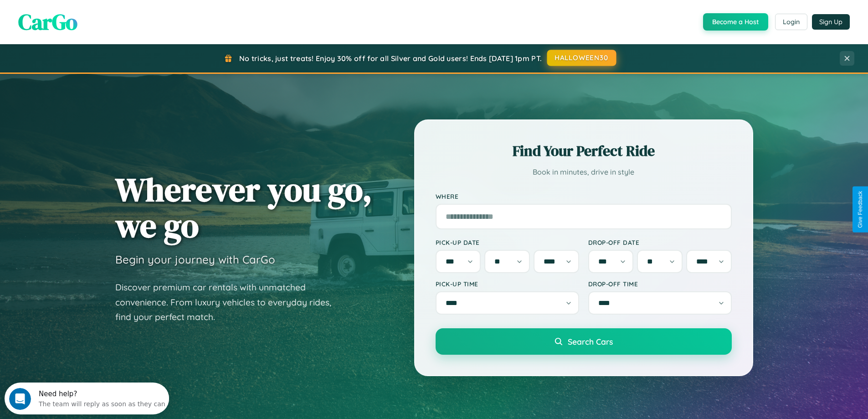 The width and height of the screenshot is (868, 419). Describe the element at coordinates (195, 260) in the screenshot. I see `h3: Begin your journey with CarGo` at that location.